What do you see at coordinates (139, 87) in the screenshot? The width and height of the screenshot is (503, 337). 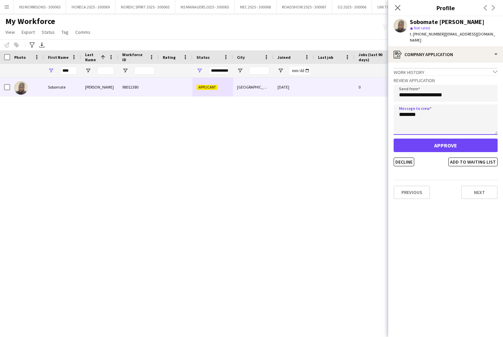 I see `div: 98012380` at bounding box center [139, 87].